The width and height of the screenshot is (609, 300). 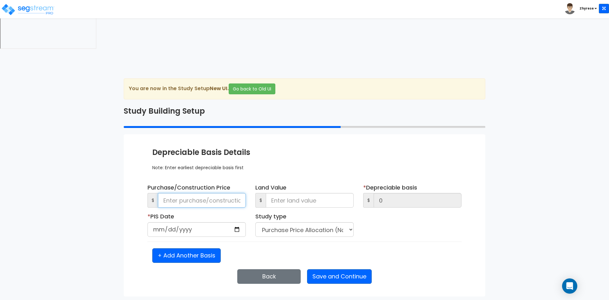 What do you see at coordinates (187, 255) in the screenshot?
I see `button: + Add Another Basis` at bounding box center [187, 255].